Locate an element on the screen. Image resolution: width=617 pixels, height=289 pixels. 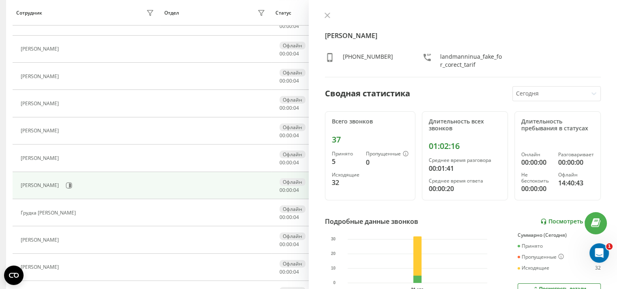
div: 14:40:43 is located at coordinates (576, 183).